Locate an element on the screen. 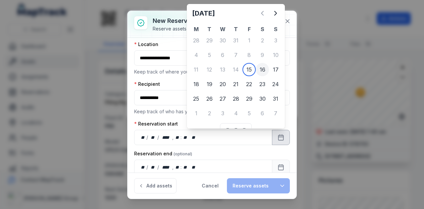 This screenshot has width=424, height=209. div: Sunday 24 August 2025 is located at coordinates (276, 84).